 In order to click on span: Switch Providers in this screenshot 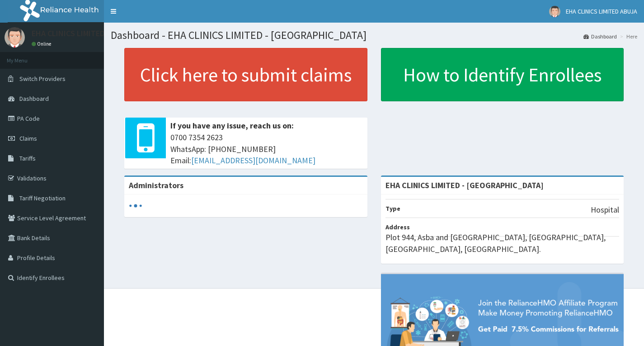, I will do `click(42, 79)`.